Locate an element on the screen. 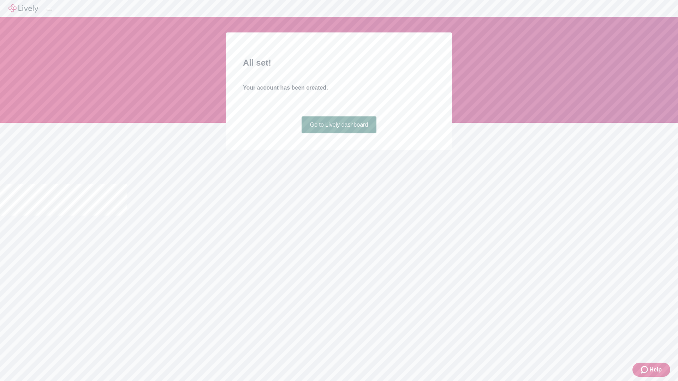 The height and width of the screenshot is (381, 678). img: Lively is located at coordinates (23, 8).